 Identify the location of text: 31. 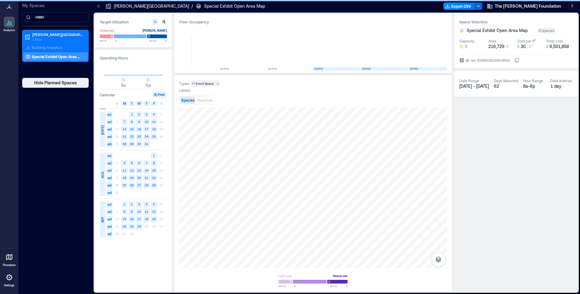
(147, 144).